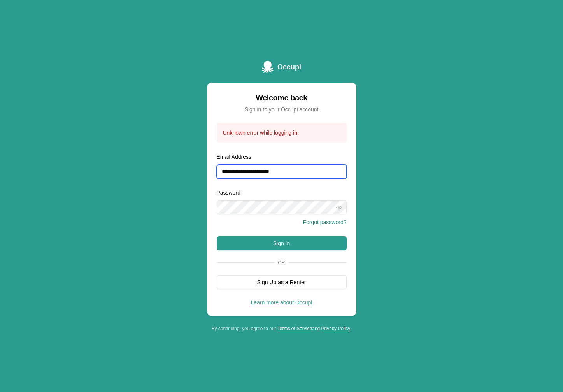 This screenshot has width=563, height=392. Describe the element at coordinates (295, 329) in the screenshot. I see `a: Terms of Service` at that location.